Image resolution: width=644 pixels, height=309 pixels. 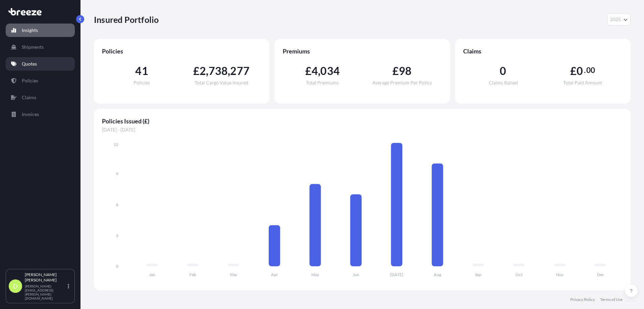 What do you see at coordinates (582, 299) in the screenshot?
I see `a: Privacy Policy` at bounding box center [582, 299].